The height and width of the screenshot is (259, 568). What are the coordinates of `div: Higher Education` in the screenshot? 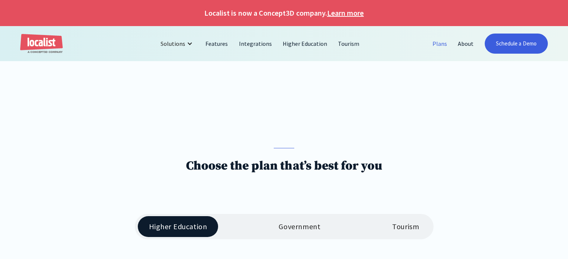 It's located at (178, 227).